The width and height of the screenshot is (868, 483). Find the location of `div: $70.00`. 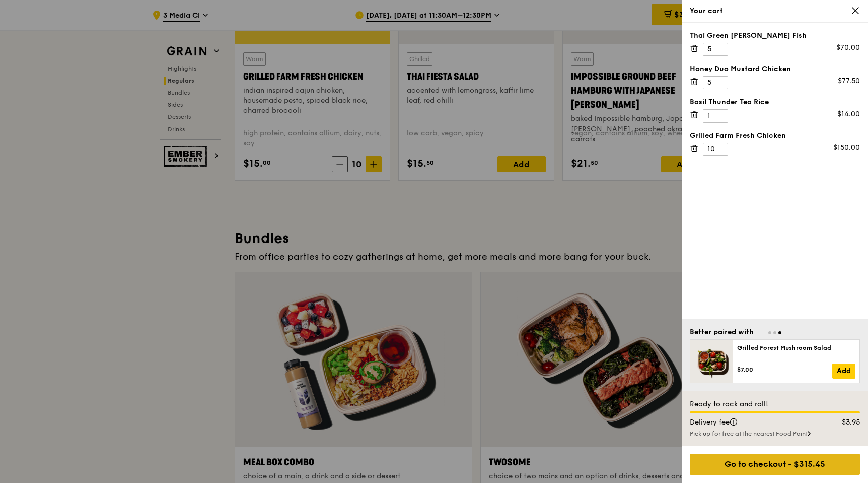

div: $70.00 is located at coordinates (848, 48).